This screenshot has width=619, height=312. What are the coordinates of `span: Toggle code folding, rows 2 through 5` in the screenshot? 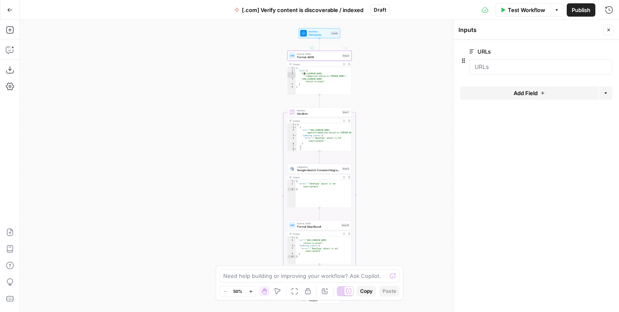 It's located at (295, 71).